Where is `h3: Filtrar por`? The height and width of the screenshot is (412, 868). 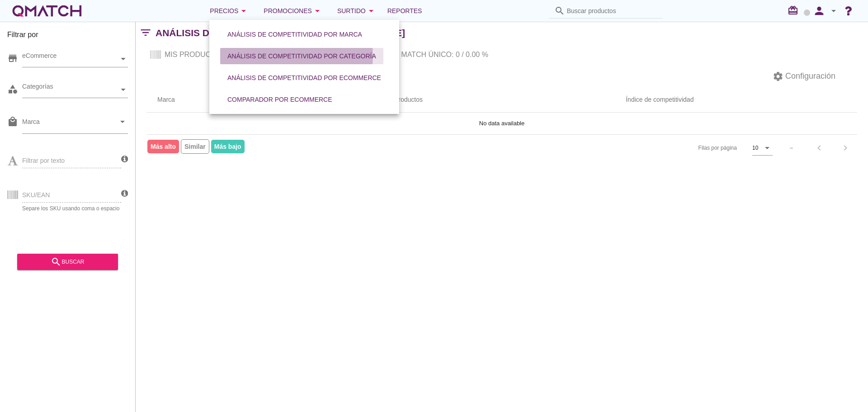 h3: Filtrar por is located at coordinates (67, 37).